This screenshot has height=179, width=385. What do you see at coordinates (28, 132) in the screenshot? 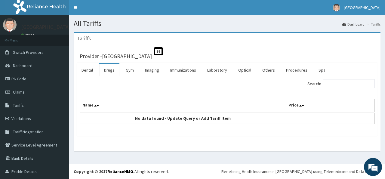
I see `span: Tariff Negotiation` at bounding box center [28, 132].